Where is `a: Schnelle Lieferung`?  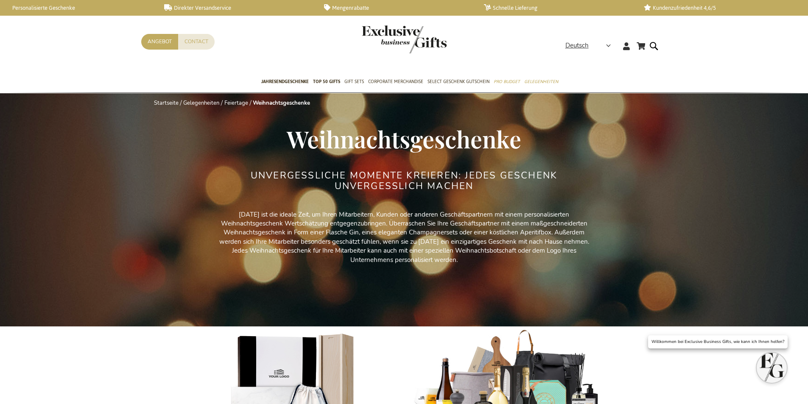 a: Schnelle Lieferung is located at coordinates (557, 8).